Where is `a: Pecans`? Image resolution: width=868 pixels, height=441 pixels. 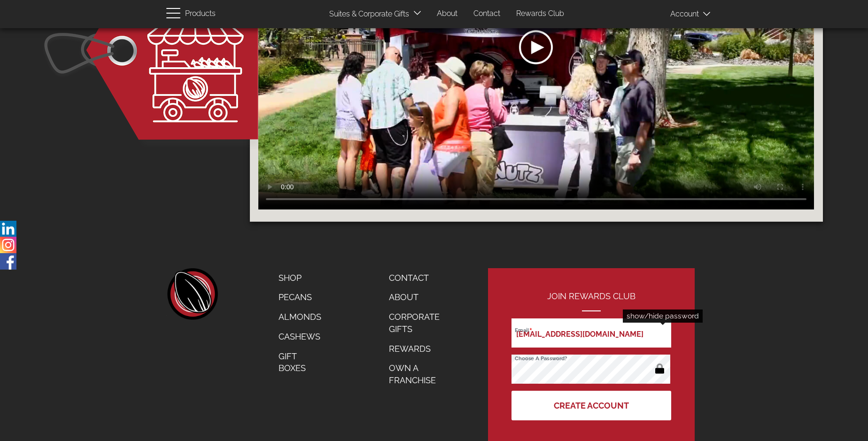
a: Pecans is located at coordinates (300, 297).